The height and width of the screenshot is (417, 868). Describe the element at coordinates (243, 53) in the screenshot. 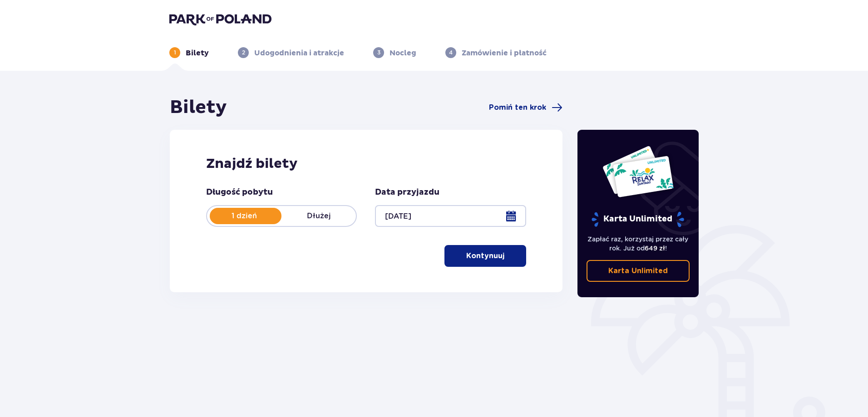

I see `p: 2` at that location.